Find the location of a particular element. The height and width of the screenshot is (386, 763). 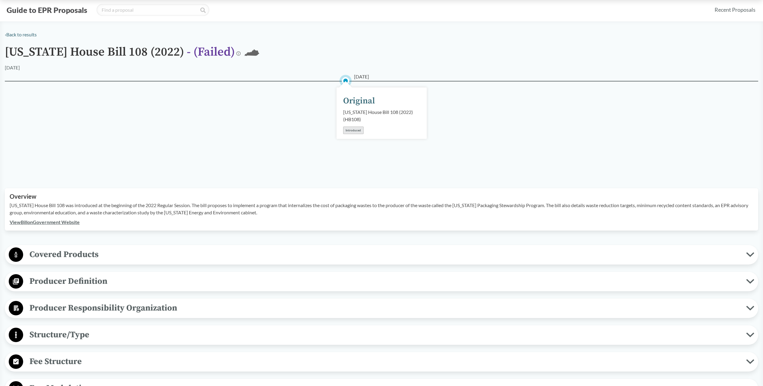

a: Recent Proposals is located at coordinates (735, 10).